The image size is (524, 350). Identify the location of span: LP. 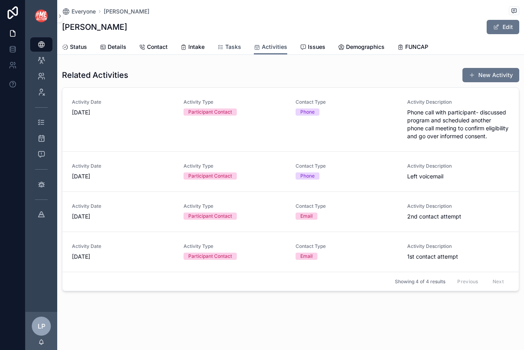
(41, 326).